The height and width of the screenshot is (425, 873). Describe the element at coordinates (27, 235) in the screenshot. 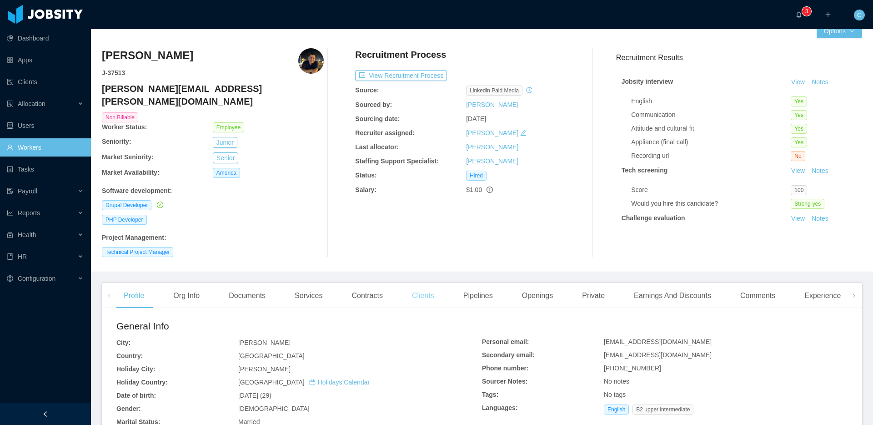

I see `span: Health` at that location.